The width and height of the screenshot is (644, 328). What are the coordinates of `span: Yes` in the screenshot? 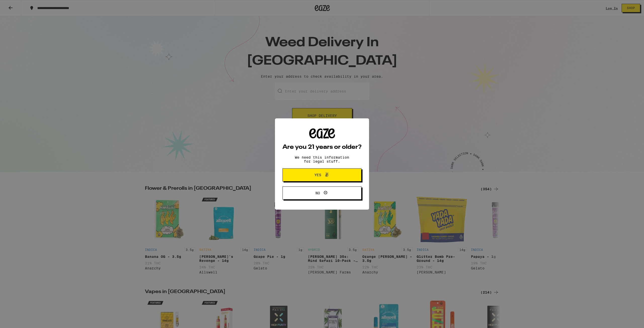 It's located at (318, 175).